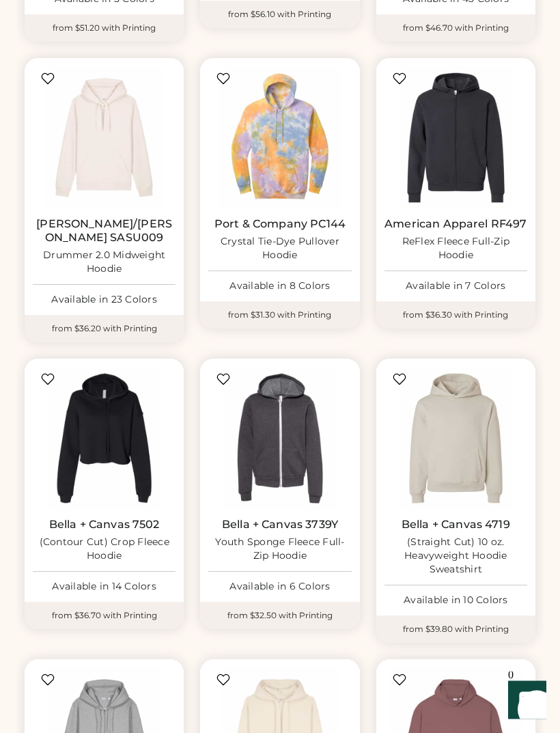 The image size is (560, 733). I want to click on a: Bella + Canvas 3739Y, so click(280, 526).